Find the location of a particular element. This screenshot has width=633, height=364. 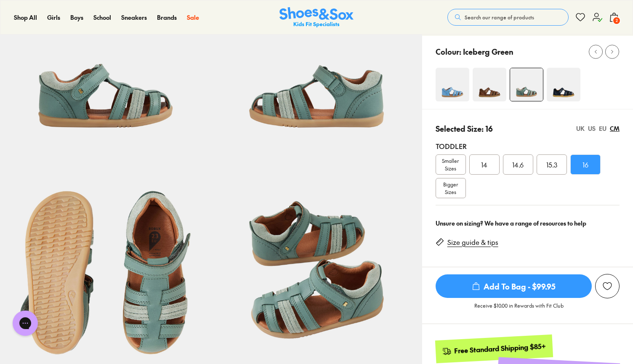

a: Sneakers is located at coordinates (134, 17).